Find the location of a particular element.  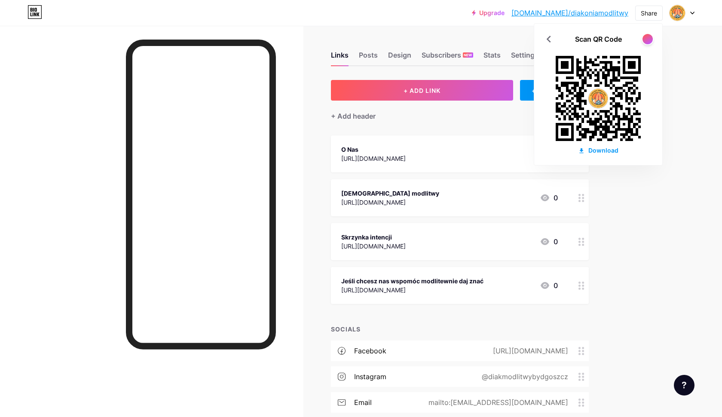

div: Posts is located at coordinates (368, 58).